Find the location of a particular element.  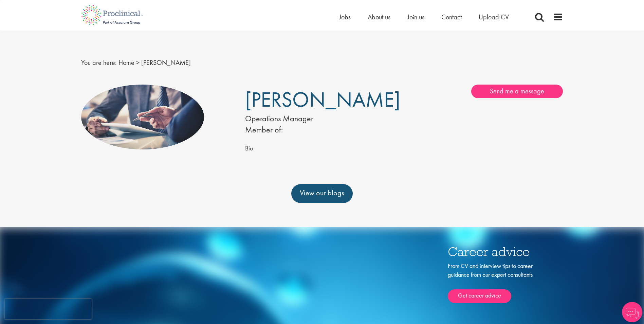

h3: Career advice is located at coordinates (494, 252).